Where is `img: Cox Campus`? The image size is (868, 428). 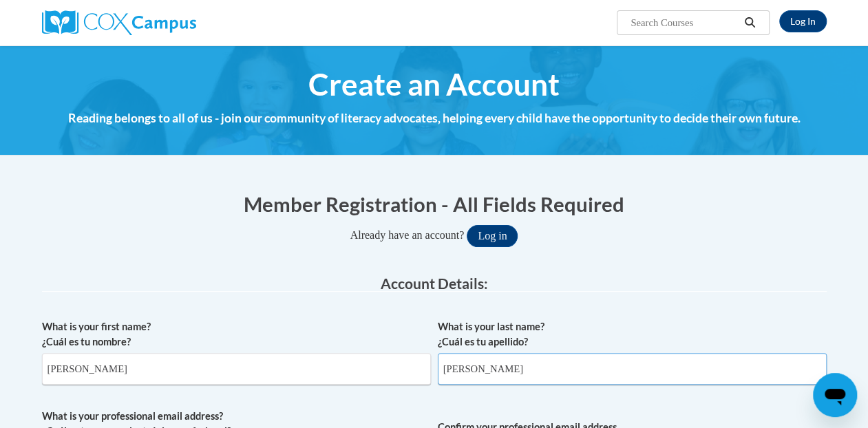 img: Cox Campus is located at coordinates (119, 23).